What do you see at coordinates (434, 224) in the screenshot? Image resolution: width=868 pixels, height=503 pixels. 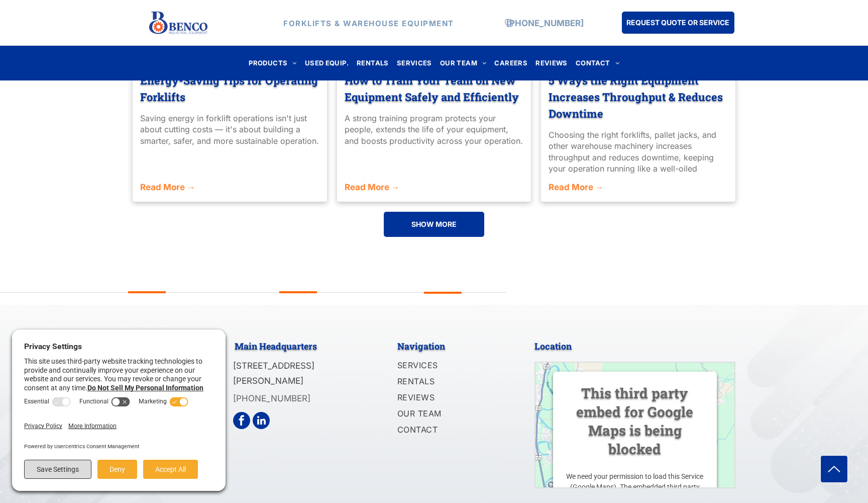 I see `span: SHOW MORE` at bounding box center [434, 224].